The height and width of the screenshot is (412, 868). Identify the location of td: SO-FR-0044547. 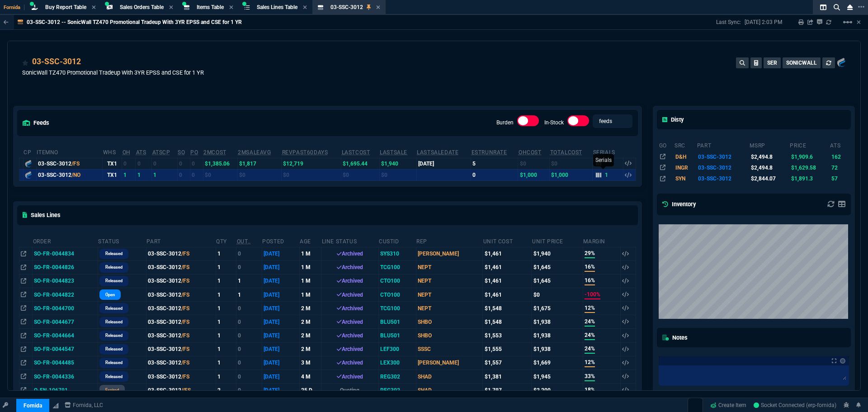
(65, 349).